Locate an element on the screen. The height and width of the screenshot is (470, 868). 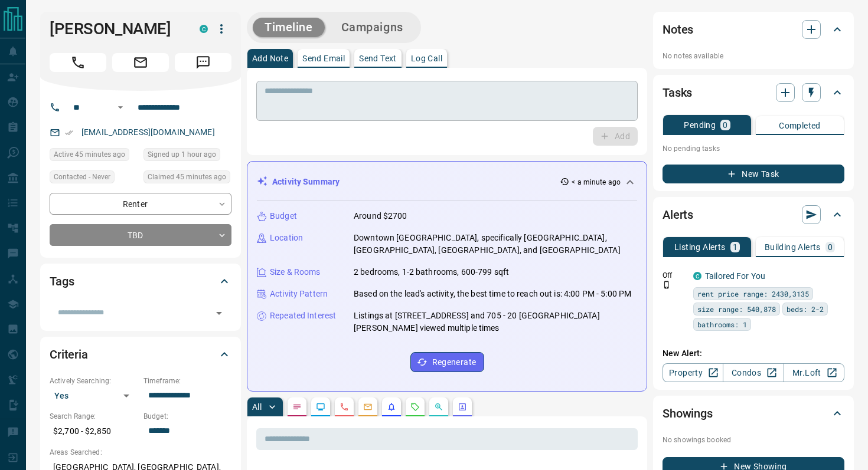
p: 2 bedrooms, 1-2 bathrooms, 600-799 sqft is located at coordinates (431, 272).